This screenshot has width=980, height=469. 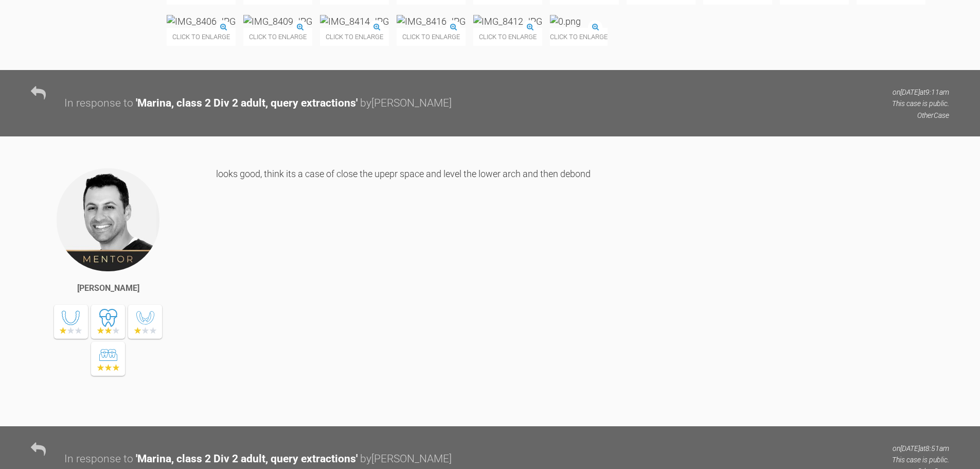 What do you see at coordinates (508, 21) in the screenshot?
I see `img: IMG_8412.JPG` at bounding box center [508, 21].